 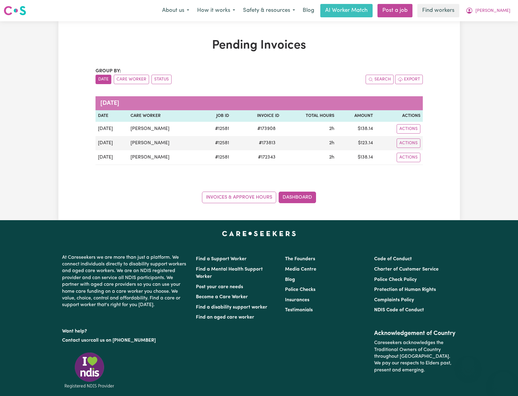 I want to click on th: Total Hours, so click(x=309, y=116).